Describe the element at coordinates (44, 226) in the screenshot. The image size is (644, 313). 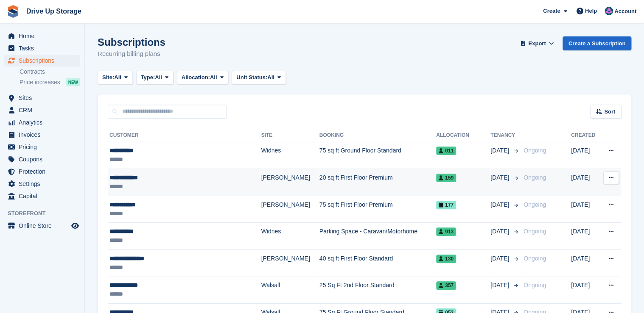
I see `span: Online Store` at that location.